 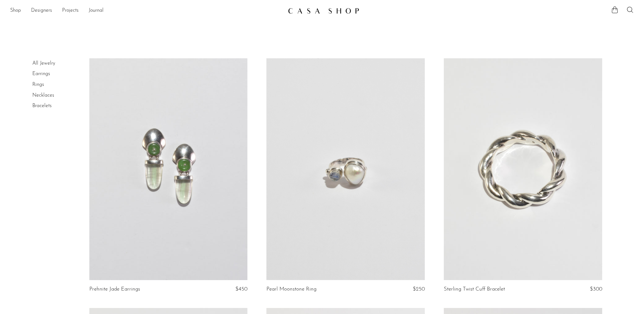 What do you see at coordinates (38, 85) in the screenshot?
I see `a: Rings` at bounding box center [38, 85].